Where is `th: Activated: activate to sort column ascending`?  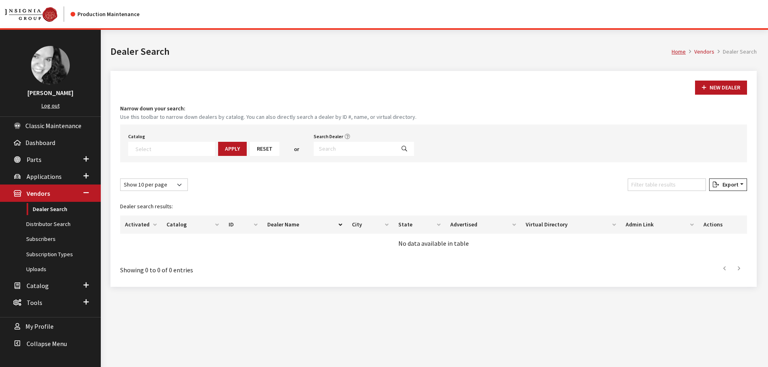
th: Activated: activate to sort column ascending is located at coordinates (141, 224).